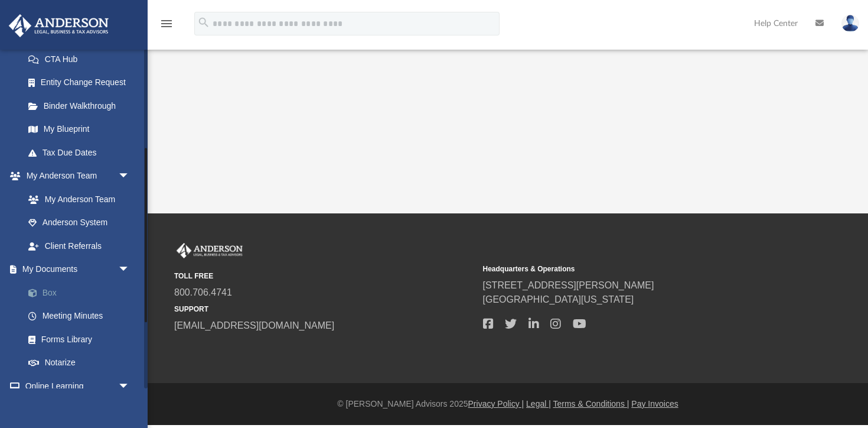  Describe the element at coordinates (82, 152) in the screenshot. I see `a: Tax Due Dates` at that location.